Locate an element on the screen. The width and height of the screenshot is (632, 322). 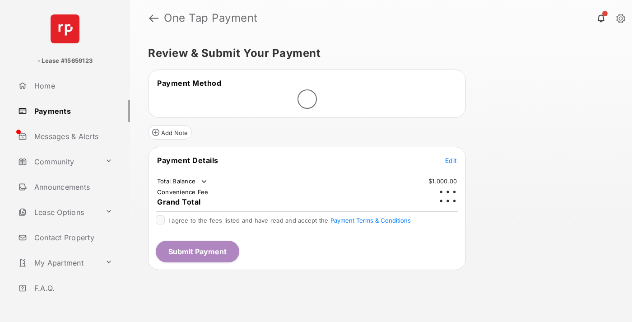
a: My Apartment is located at coordinates (58, 263).